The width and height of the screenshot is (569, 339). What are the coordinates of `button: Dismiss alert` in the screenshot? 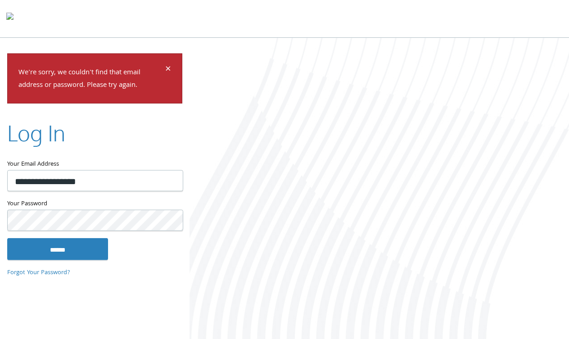 It's located at (168, 70).